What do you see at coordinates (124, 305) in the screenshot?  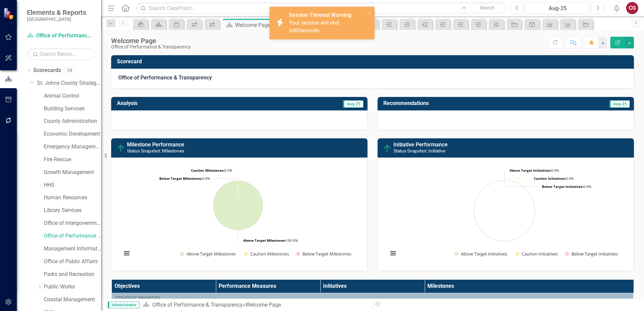 I see `span: Administrator` at bounding box center [124, 305].